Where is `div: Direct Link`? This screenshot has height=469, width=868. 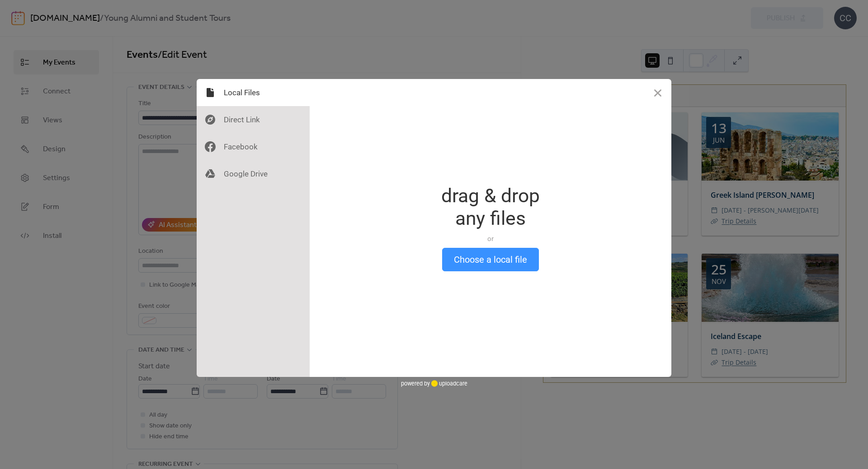
div: Direct Link is located at coordinates (253, 120).